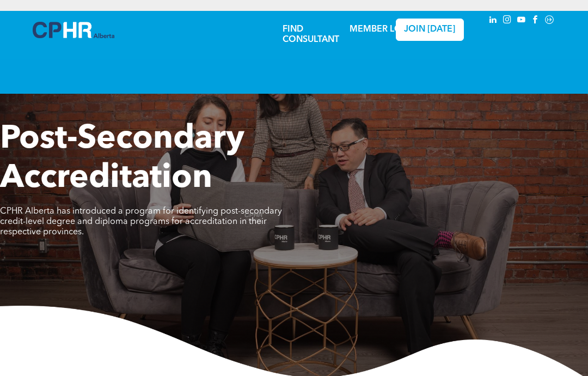 The height and width of the screenshot is (376, 588). What do you see at coordinates (74, 30) in the screenshot?
I see `img: A blue and white logo for cp alberta` at bounding box center [74, 30].